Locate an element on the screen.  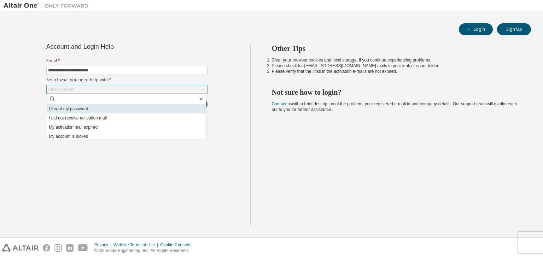
img: linkedin.svg is located at coordinates (70, 248).